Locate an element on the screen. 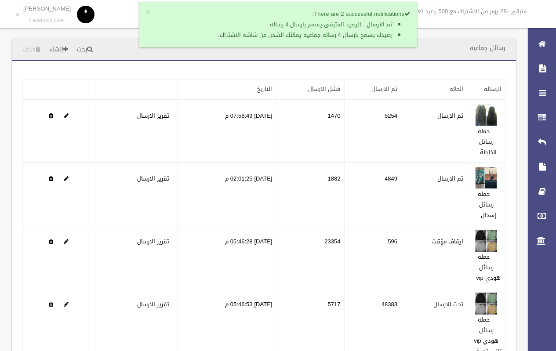 This screenshot has width=556, height=351. td: 1882 is located at coordinates (310, 194).